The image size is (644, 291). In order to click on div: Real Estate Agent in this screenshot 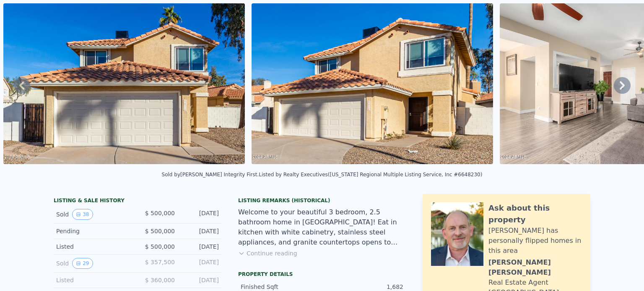, I will do `click(519, 283)`.